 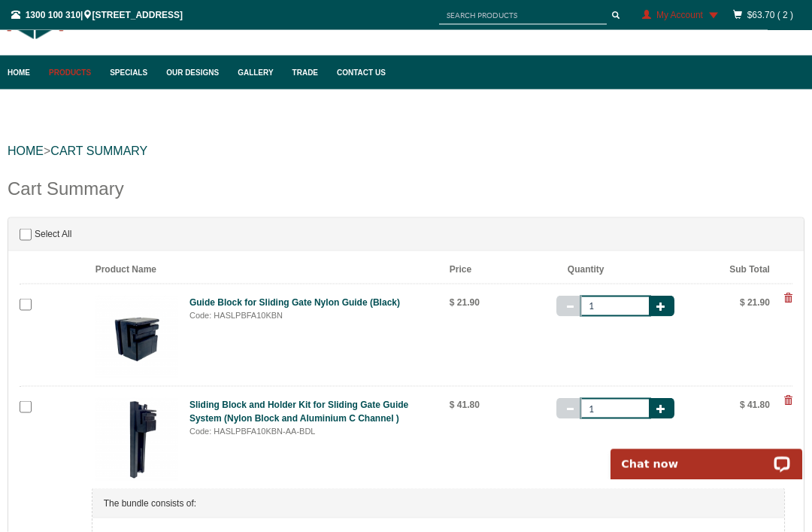 What do you see at coordinates (99, 150) in the screenshot?
I see `a: Cart Summary` at bounding box center [99, 150].